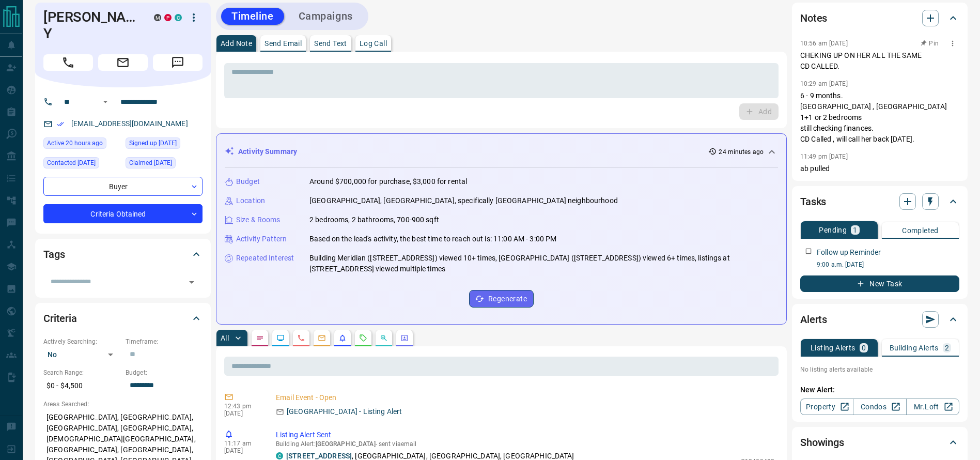 The width and height of the screenshot is (980, 460). I want to click on a: Condos, so click(880, 407).